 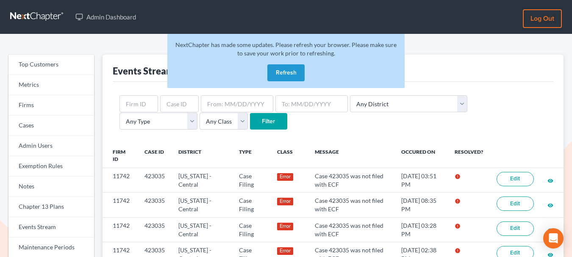 What do you see at coordinates (51, 65) in the screenshot?
I see `a: Top Customers` at bounding box center [51, 65].